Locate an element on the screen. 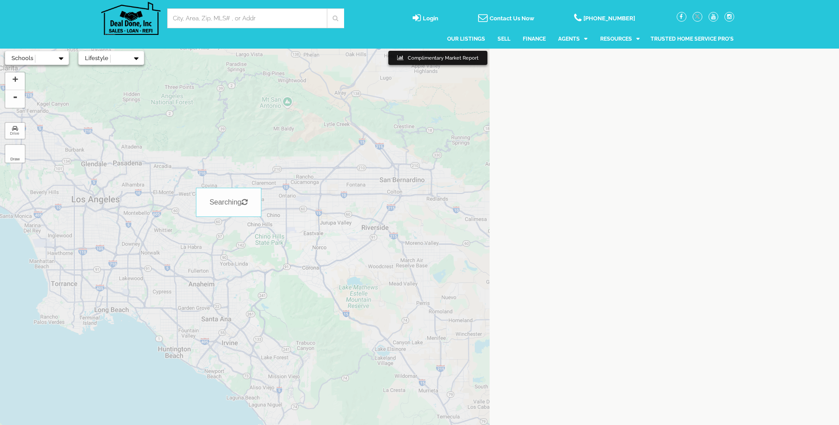  a: facebook is located at coordinates (682, 16).